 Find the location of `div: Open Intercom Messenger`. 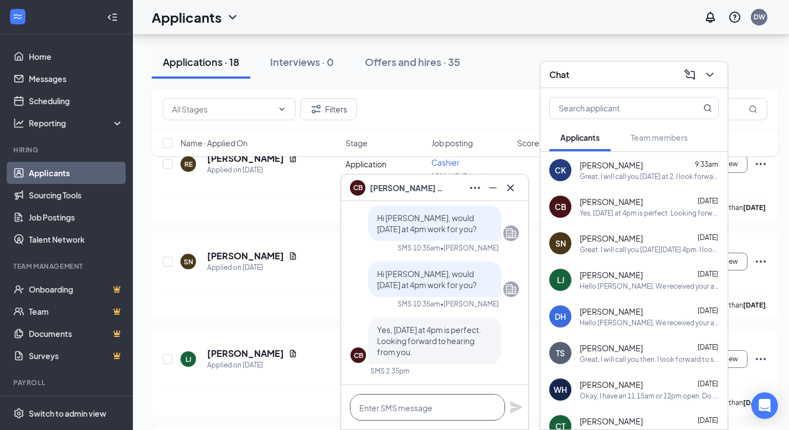

div: Open Intercom Messenger is located at coordinates (765, 406).